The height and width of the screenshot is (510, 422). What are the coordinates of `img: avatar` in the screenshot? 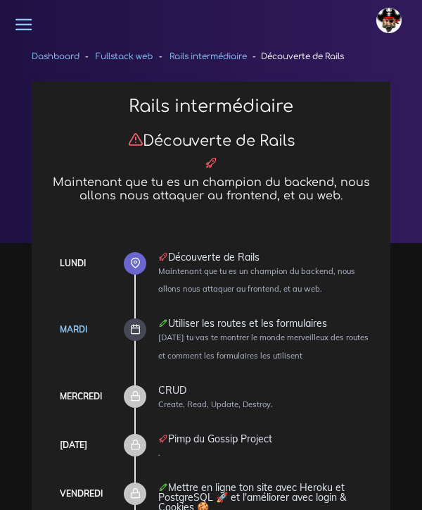 It's located at (389, 20).